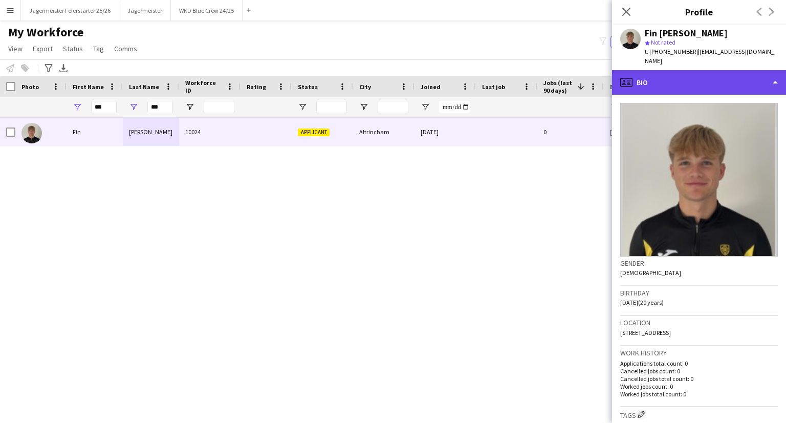 Image resolution: width=786 pixels, height=423 pixels. Describe the element at coordinates (42, 49) in the screenshot. I see `a: Export` at that location.